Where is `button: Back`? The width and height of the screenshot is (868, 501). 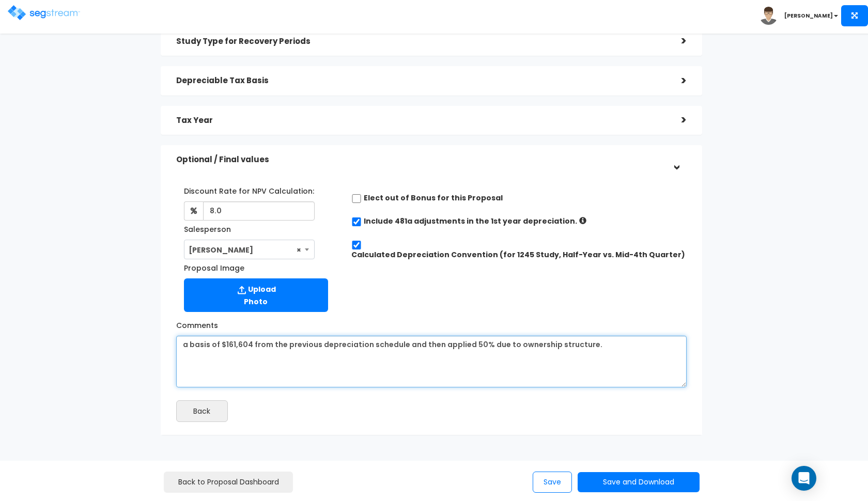 button: Back is located at coordinates (202, 411).